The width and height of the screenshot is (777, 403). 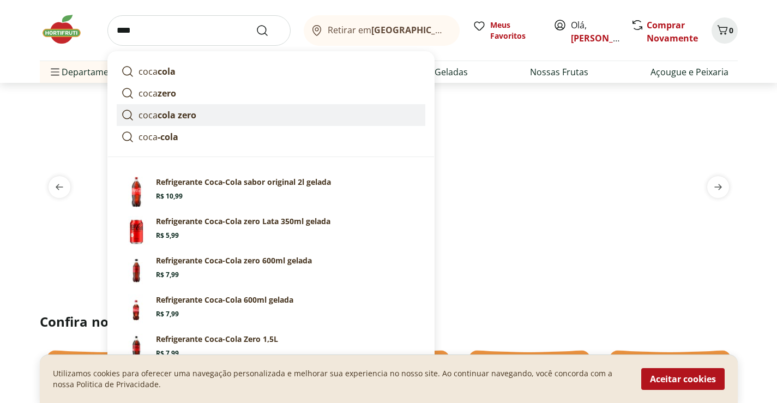 What do you see at coordinates (271, 349) in the screenshot?
I see `a: Refrigerante Coca-Cola Zero 1,5LR$ 7,99` at bounding box center [271, 349].